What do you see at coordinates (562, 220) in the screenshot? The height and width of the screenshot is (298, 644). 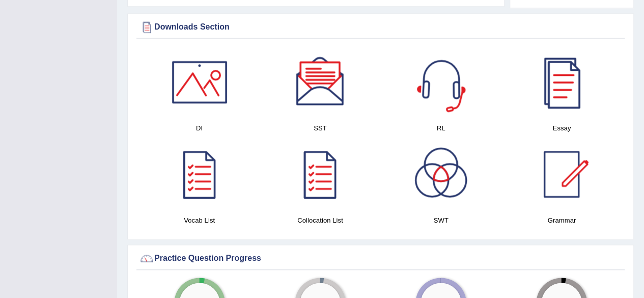 I see `h4: Grammar` at bounding box center [562, 220].